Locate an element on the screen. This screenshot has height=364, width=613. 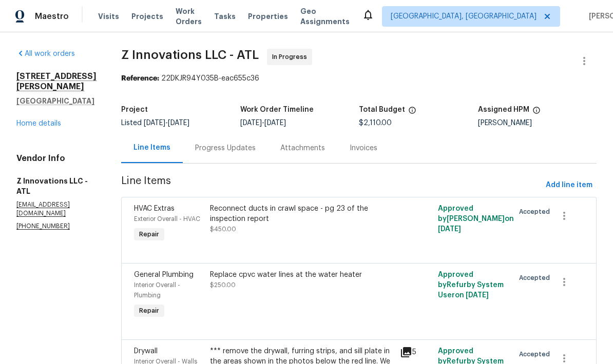
span: Add line item is located at coordinates (568, 185).